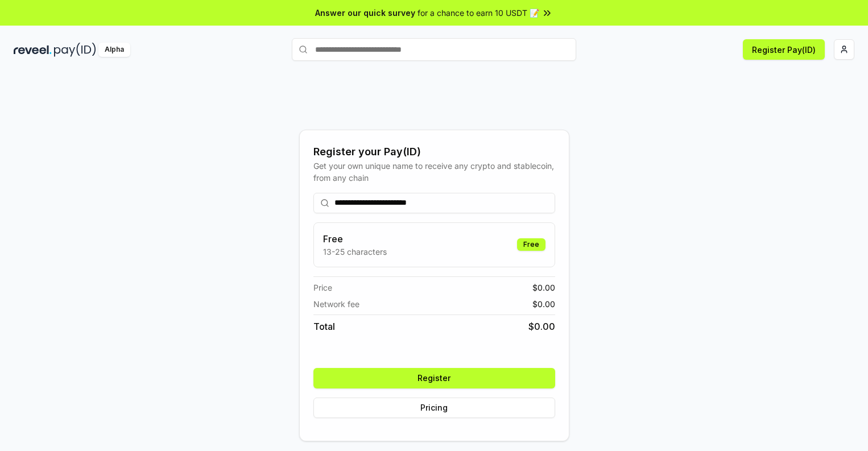 The height and width of the screenshot is (451, 868). What do you see at coordinates (434, 378) in the screenshot?
I see `button: Register` at bounding box center [434, 378].